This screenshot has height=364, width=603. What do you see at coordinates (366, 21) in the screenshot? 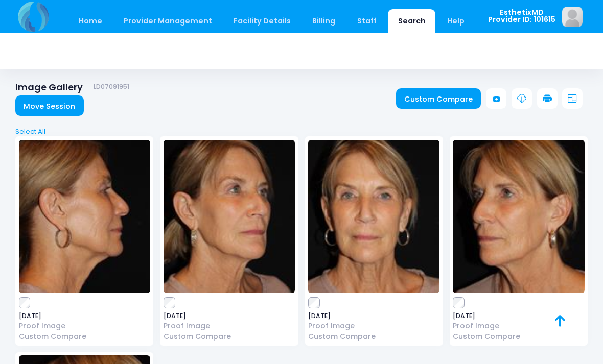
I see `a: Staff` at bounding box center [366, 21].